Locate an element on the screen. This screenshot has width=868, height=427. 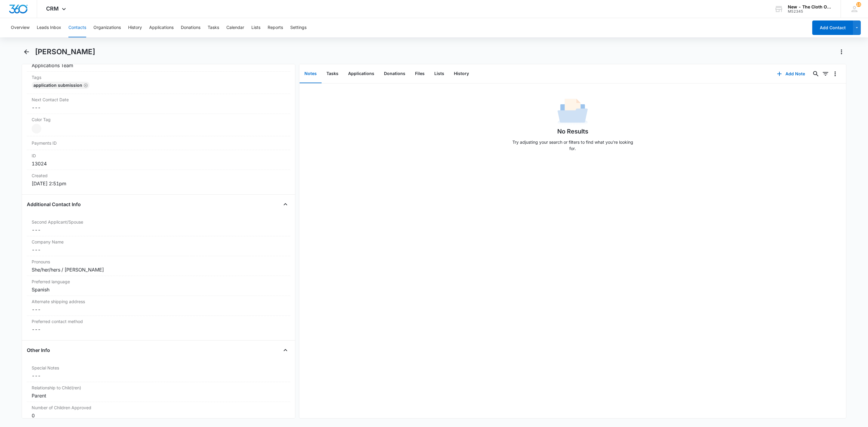
div: Preferred languageSpanish is located at coordinates (159, 286).